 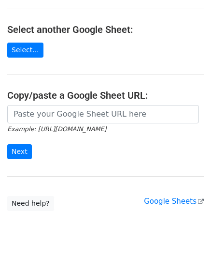 I want to click on div: Chat Widget, so click(x=187, y=233).